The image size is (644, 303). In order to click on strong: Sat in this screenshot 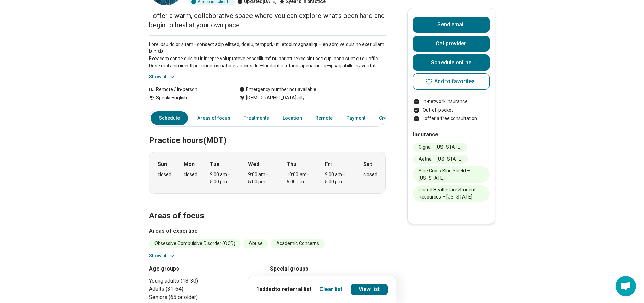, I will do `click(367, 164)`.